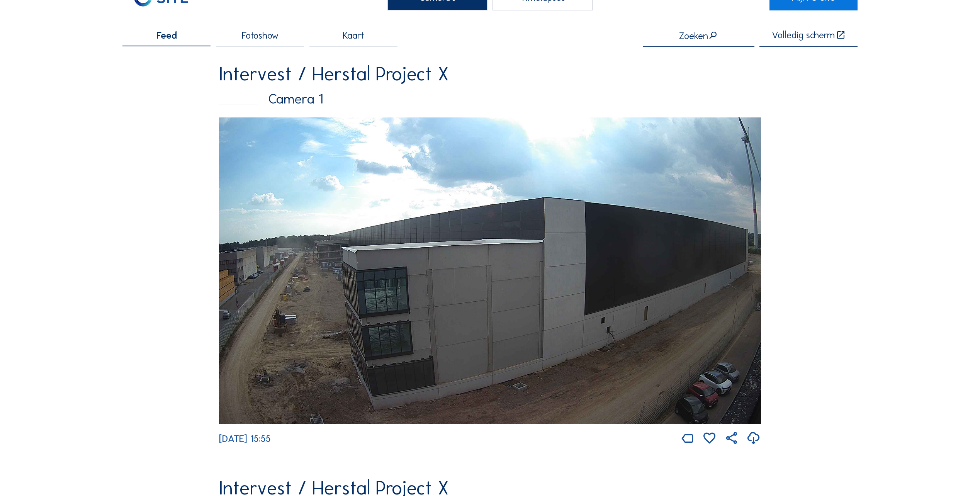 This screenshot has height=496, width=980. What do you see at coordinates (803, 35) in the screenshot?
I see `div: Volledig scherm` at bounding box center [803, 35].